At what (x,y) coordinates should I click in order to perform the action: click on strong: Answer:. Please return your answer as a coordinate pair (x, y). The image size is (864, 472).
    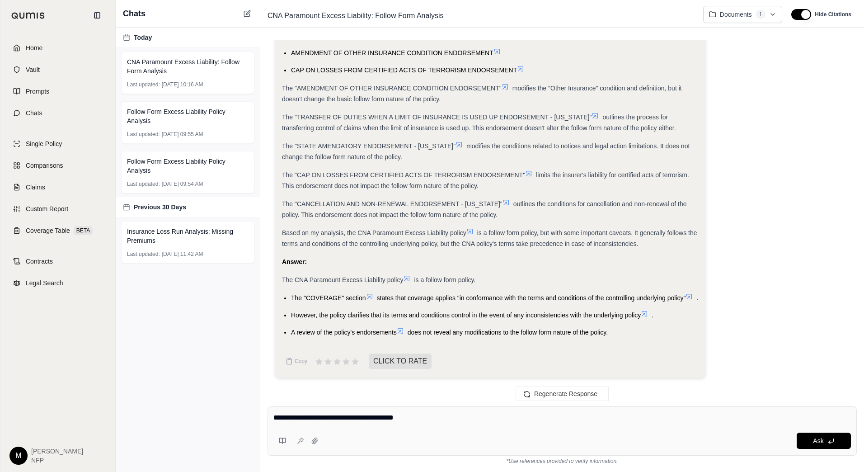
    Looking at the image, I should click on (294, 262).